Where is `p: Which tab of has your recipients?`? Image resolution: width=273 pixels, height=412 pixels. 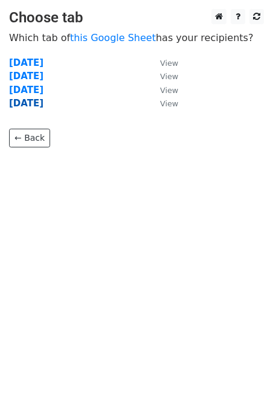 p: Which tab of has your recipients? is located at coordinates (137, 37).